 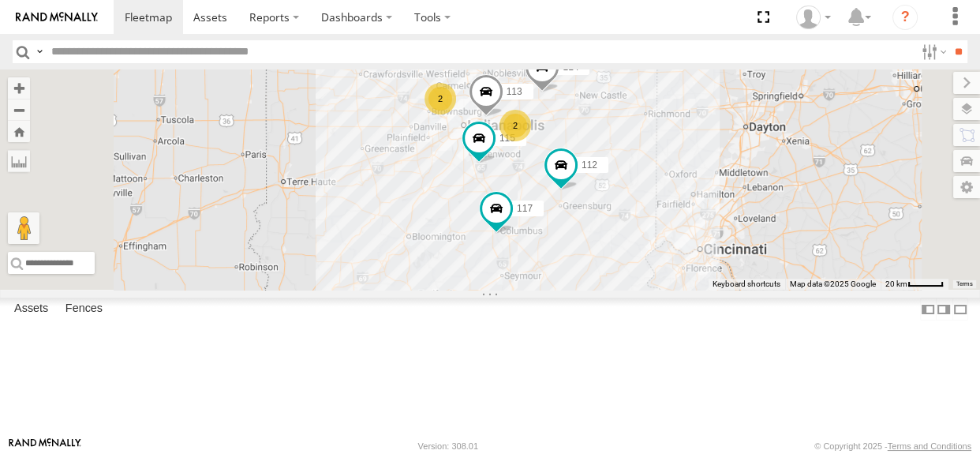 I want to click on label: Measure, so click(x=19, y=161).